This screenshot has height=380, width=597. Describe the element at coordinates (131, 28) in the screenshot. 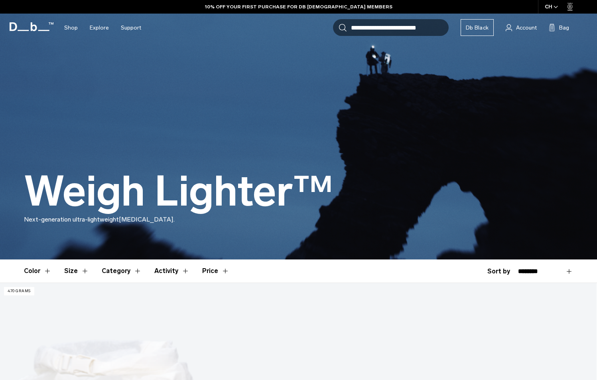

I see `a: Support` at that location.